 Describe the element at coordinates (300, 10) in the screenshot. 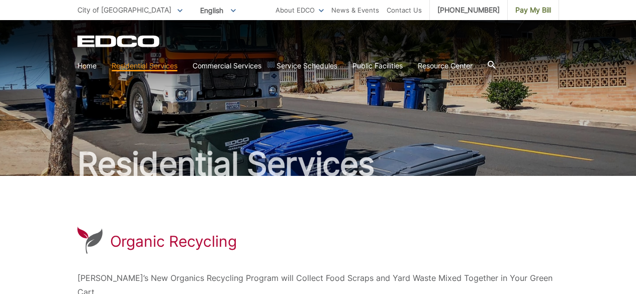

I see `a: About EDCO` at that location.